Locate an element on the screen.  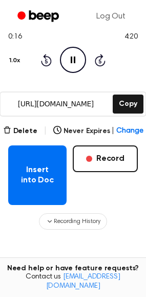
button: Record is located at coordinates (105, 159).